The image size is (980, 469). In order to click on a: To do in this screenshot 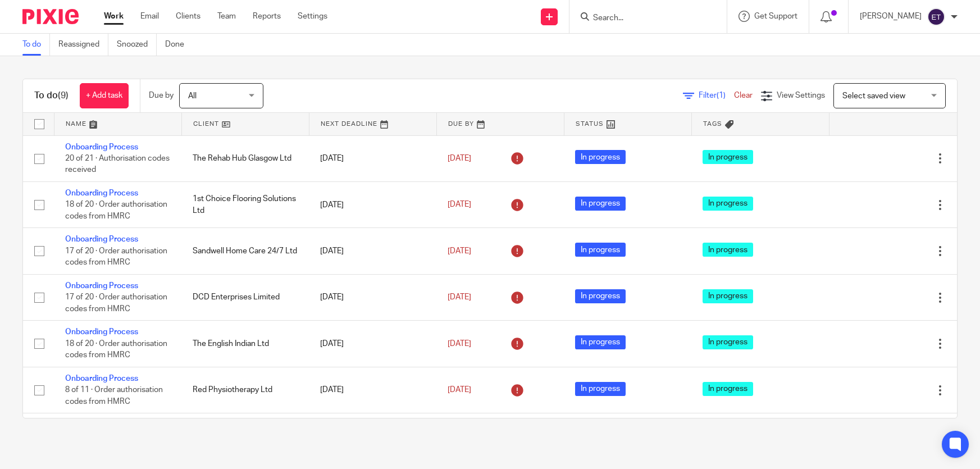, I will do `click(36, 44)`.